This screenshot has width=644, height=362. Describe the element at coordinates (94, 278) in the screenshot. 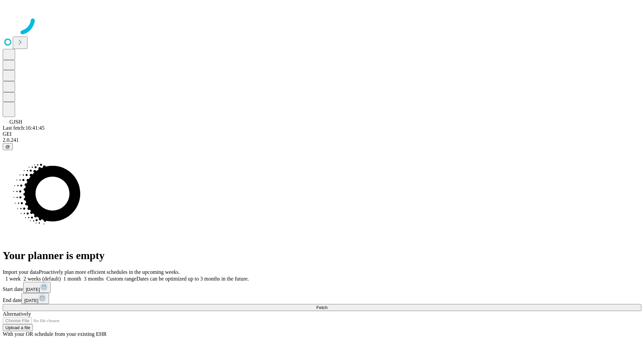

I see `span: 3 months` at that location.